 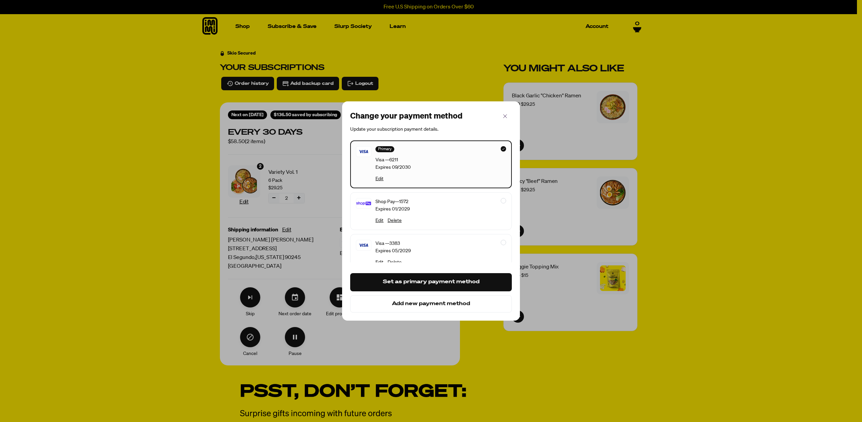 I want to click on span: Change your payment method, so click(x=406, y=116).